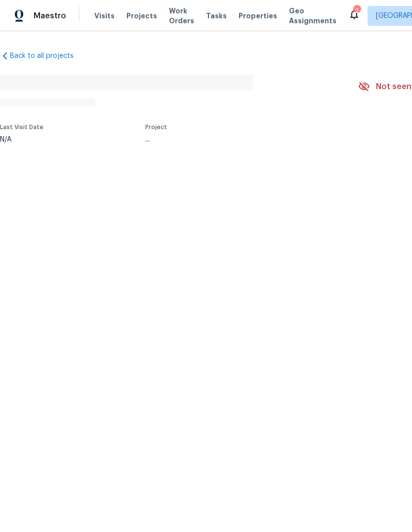  Describe the element at coordinates (142, 16) in the screenshot. I see `span: Projects` at that location.